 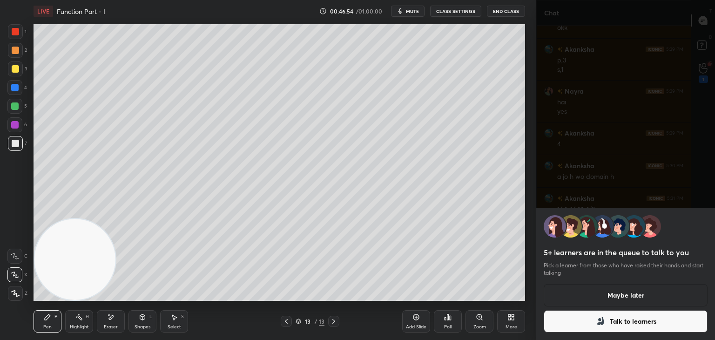 I want to click on div: Pen, so click(x=48, y=327).